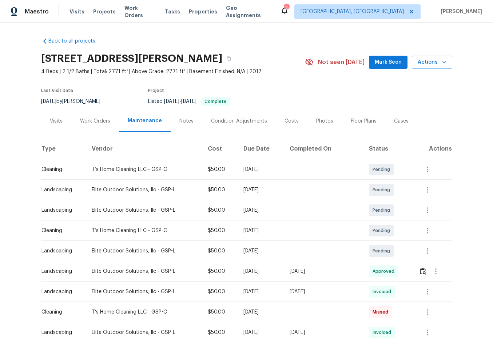 This screenshot has height=339, width=493. What do you see at coordinates (239, 121) in the screenshot?
I see `div: Condition Adjustments` at bounding box center [239, 121].